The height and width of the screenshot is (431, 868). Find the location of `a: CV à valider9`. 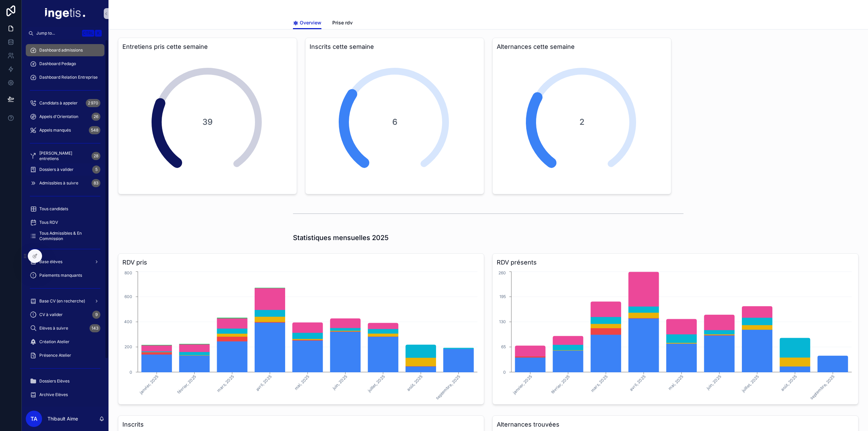

a: CV à valider9 is located at coordinates (65, 315).